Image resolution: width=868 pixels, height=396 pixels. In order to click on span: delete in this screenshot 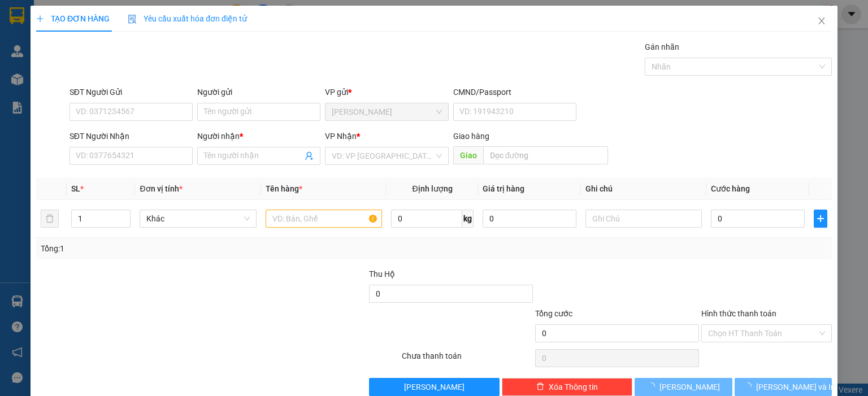, I will do `click(540, 387)`.